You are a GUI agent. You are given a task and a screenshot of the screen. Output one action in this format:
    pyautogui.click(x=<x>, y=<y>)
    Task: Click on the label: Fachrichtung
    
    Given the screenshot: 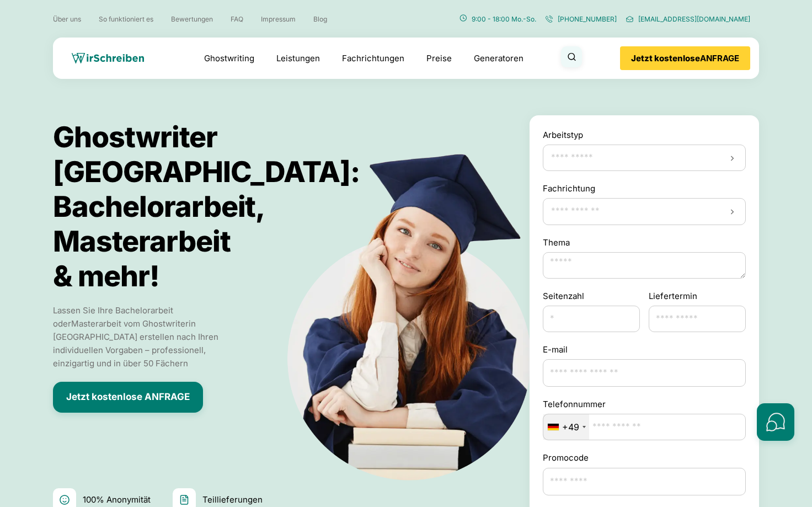 What is the action you would take?
    pyautogui.click(x=569, y=189)
    